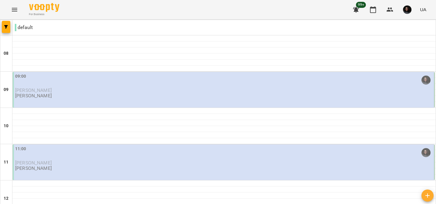 The width and height of the screenshot is (436, 204). I want to click on h6: 08, so click(6, 54).